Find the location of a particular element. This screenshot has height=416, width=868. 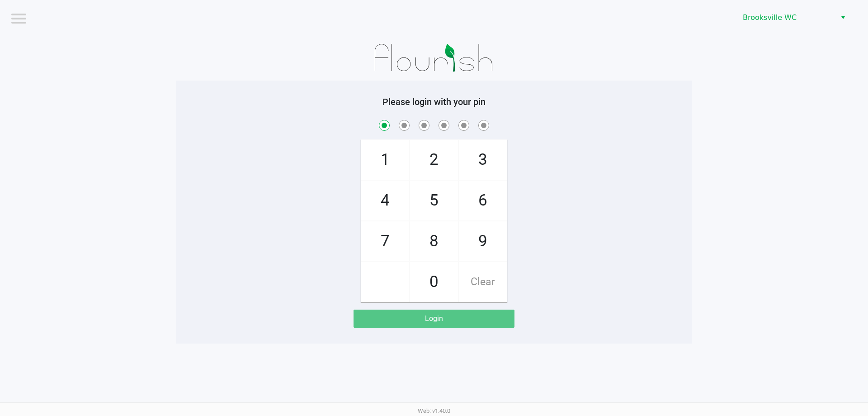

span: 3 is located at coordinates (483, 160).